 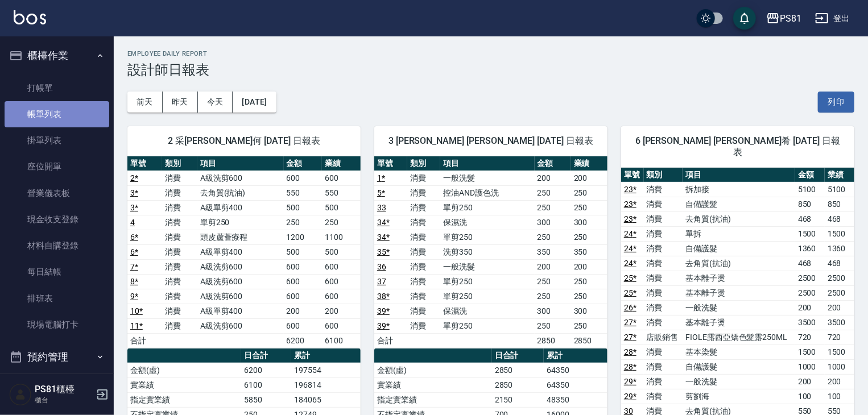 What do you see at coordinates (57, 88) in the screenshot?
I see `a: 打帳單` at bounding box center [57, 88].